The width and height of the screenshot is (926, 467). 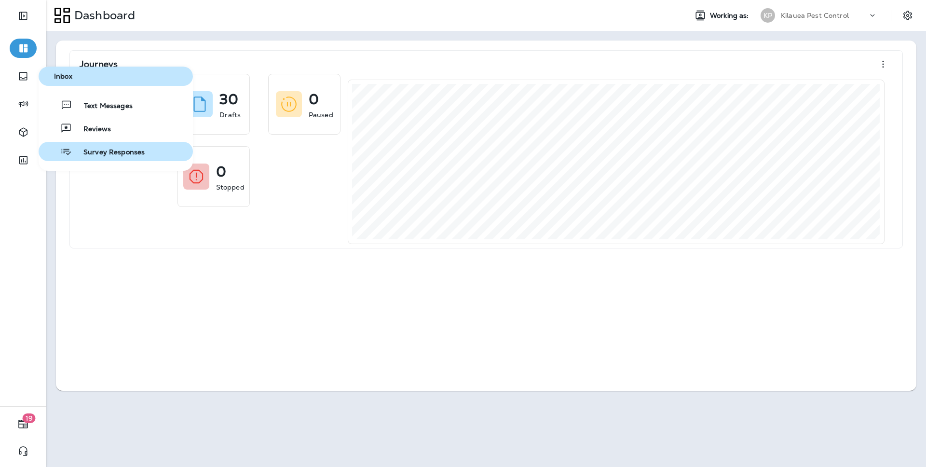 What do you see at coordinates (98, 64) in the screenshot?
I see `p: Journeys` at bounding box center [98, 64].